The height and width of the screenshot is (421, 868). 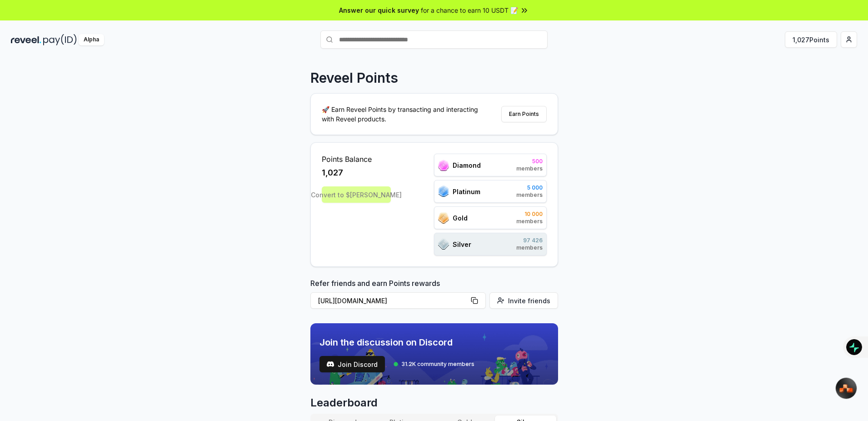 What do you see at coordinates (26, 39) in the screenshot?
I see `img: reveel_dark` at bounding box center [26, 39].